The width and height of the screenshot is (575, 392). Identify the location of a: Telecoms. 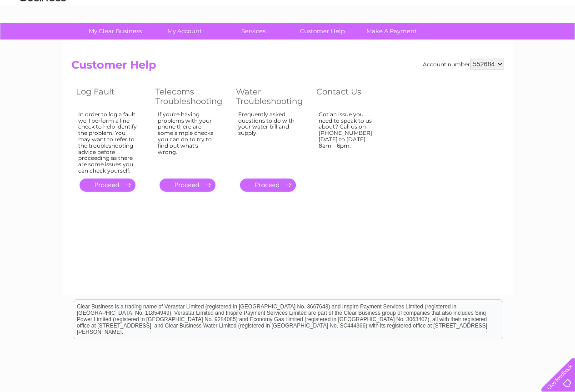
(477, 42).